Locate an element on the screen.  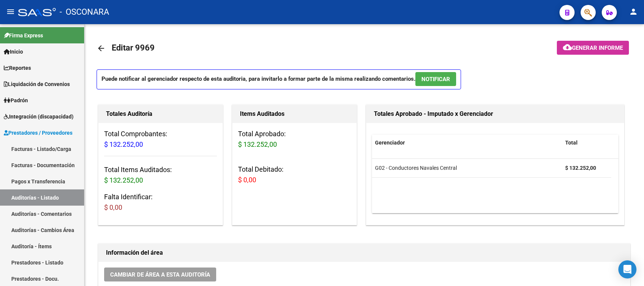
span: Gerenciador is located at coordinates (389, 143).